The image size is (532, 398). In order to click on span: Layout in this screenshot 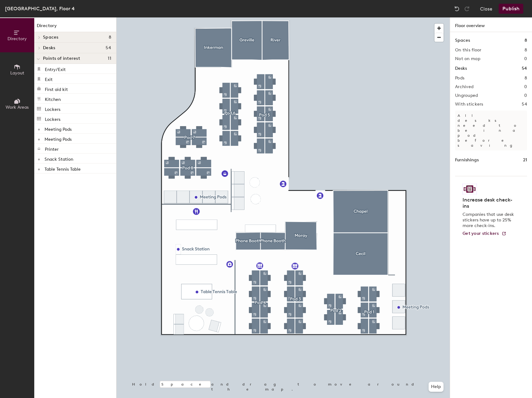, I will do `click(17, 73)`.